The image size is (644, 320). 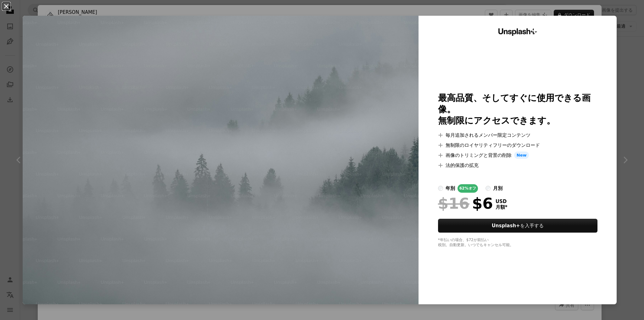 What do you see at coordinates (451, 189) in the screenshot?
I see `div: 年別` at bounding box center [451, 189].